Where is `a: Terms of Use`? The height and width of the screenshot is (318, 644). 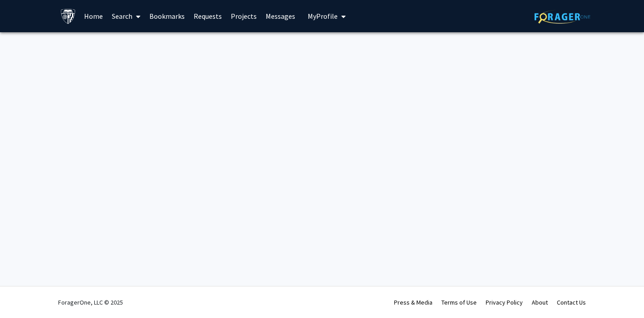
a: Terms of Use is located at coordinates (459, 303).